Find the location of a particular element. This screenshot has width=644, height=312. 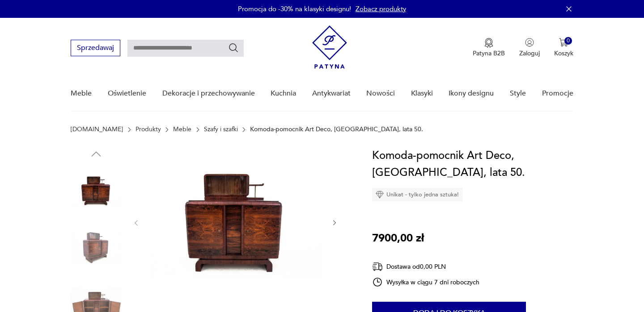

p: Koszyk is located at coordinates (563, 53).